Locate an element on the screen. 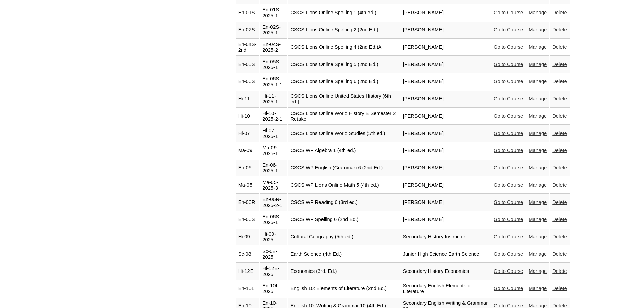 This screenshot has height=308, width=644. td: En-06 is located at coordinates (248, 168).